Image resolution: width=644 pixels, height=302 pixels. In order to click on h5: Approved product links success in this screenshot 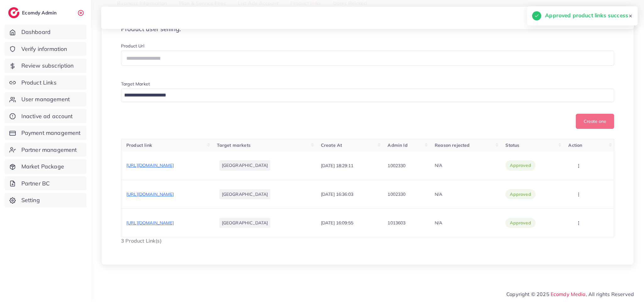, I will do `click(587, 15)`.